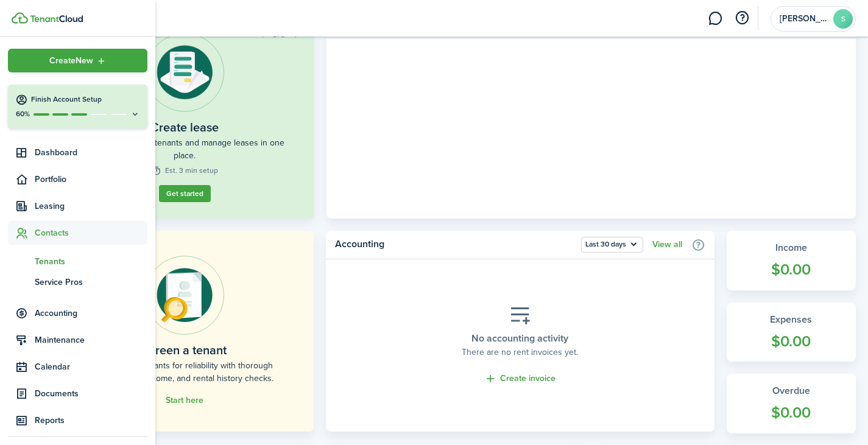  What do you see at coordinates (805, 18) in the screenshot?
I see `span: Stacey` at bounding box center [805, 18].